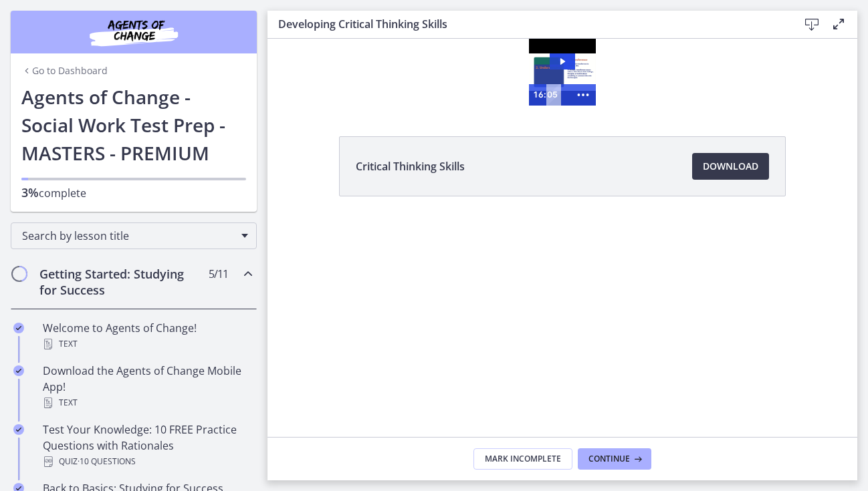 The height and width of the screenshot is (491, 868). Describe the element at coordinates (290, 56) in the screenshot. I see `div: Playbar` at that location.